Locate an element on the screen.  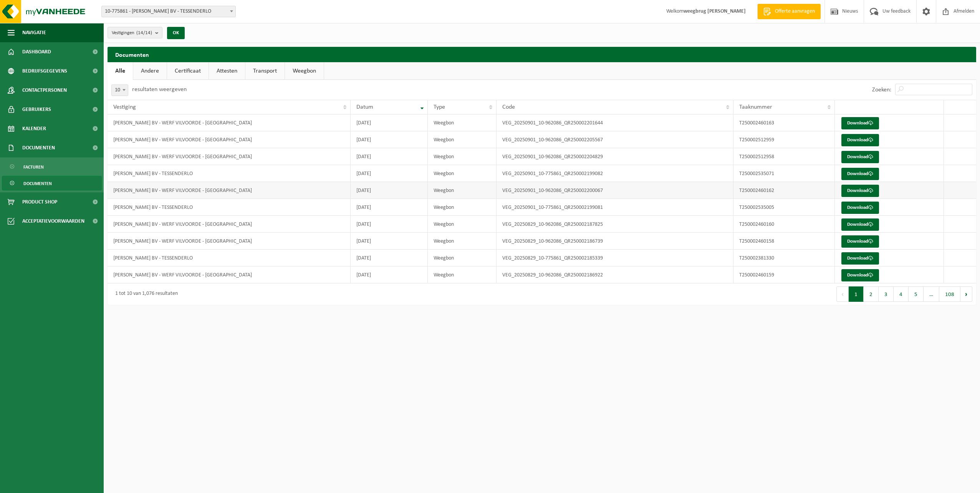
label: Zoeken: is located at coordinates (882, 90).